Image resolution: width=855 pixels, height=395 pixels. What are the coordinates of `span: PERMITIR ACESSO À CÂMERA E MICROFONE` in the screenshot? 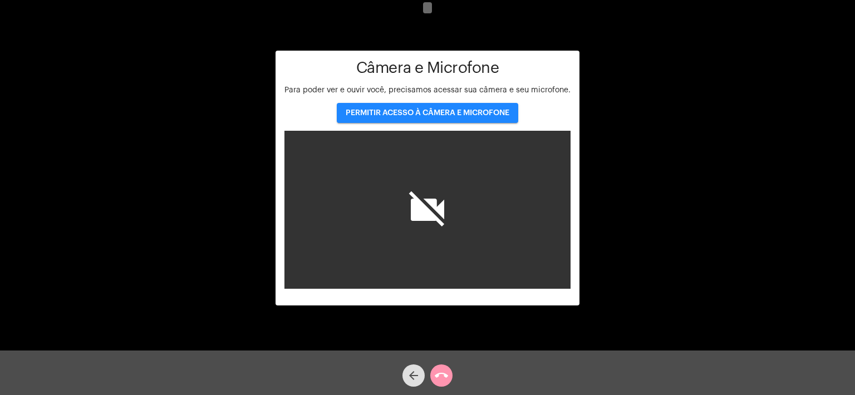 It's located at (428, 113).